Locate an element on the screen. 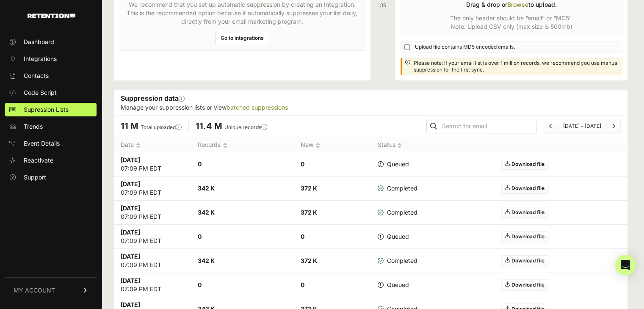 The width and height of the screenshot is (644, 309). span: Trends is located at coordinates (33, 126).